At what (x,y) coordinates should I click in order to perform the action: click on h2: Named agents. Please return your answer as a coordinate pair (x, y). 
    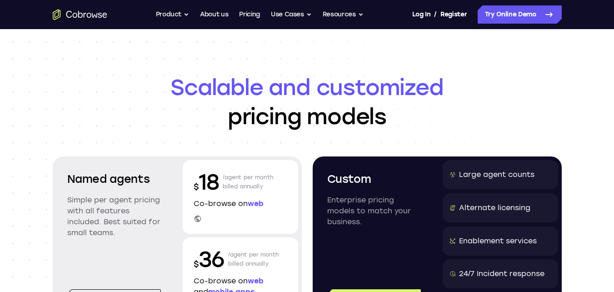
    Looking at the image, I should click on (114, 179).